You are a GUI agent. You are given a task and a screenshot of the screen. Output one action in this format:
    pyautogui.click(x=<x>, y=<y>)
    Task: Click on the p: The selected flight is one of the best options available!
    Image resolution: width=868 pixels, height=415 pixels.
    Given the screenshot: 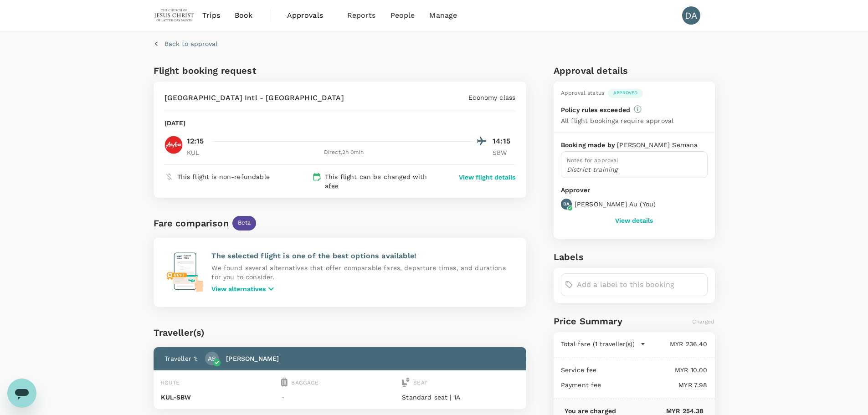 What is the action you would take?
    pyautogui.click(x=363, y=256)
    